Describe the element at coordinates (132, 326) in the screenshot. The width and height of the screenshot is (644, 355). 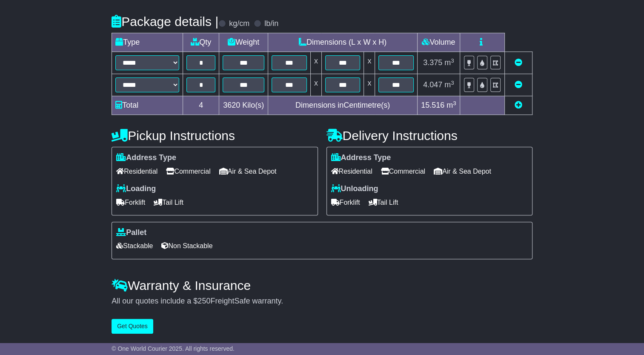
I see `button: Get Quotes` at that location.